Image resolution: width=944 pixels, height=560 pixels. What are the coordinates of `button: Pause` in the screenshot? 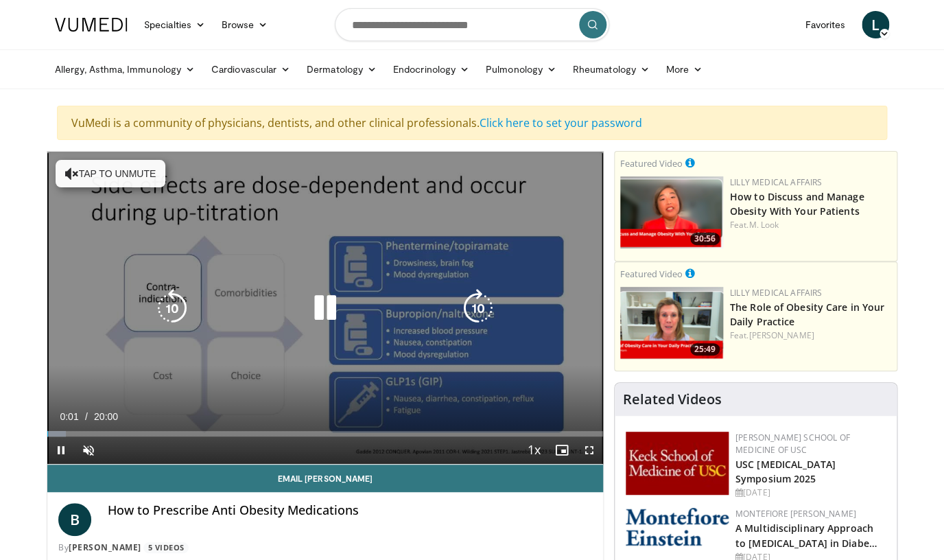 It's located at (62, 450).